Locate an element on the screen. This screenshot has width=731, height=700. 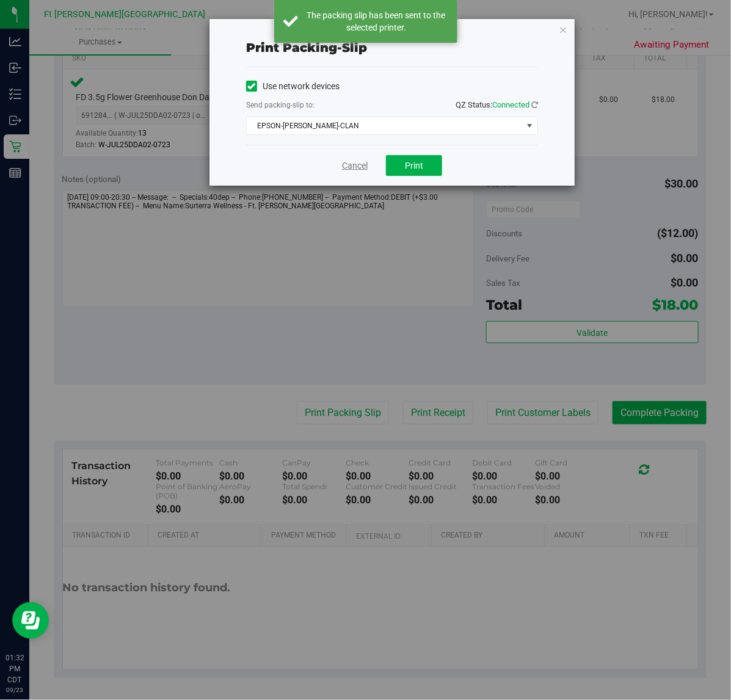
span: Print packing-slip is located at coordinates (306, 48).